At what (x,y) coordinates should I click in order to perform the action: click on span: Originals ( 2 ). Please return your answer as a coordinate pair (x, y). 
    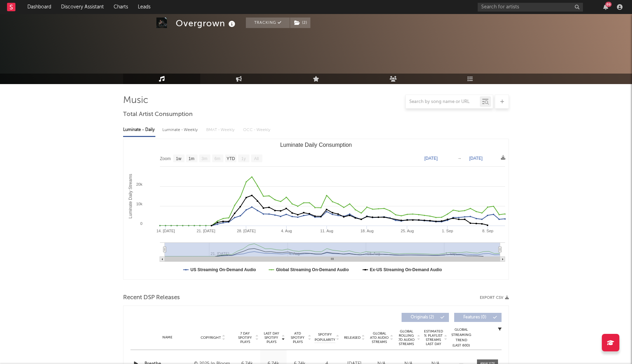
    Looking at the image, I should click on (422, 317).